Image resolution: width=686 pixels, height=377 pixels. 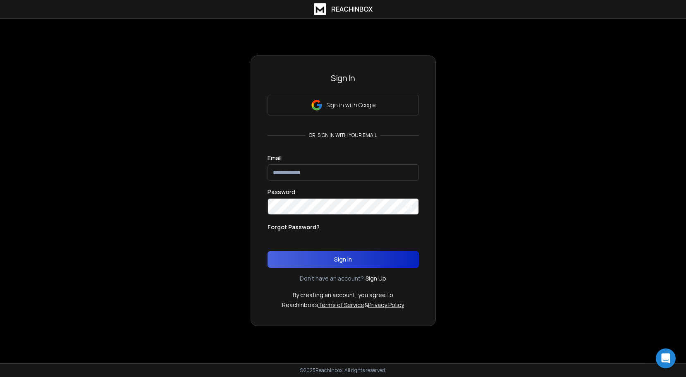 What do you see at coordinates (386, 304) in the screenshot?
I see `span: Privacy Policy` at bounding box center [386, 304].